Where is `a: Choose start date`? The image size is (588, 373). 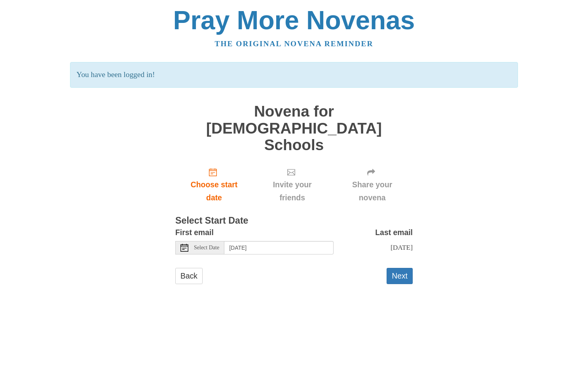
a: Choose start date is located at coordinates (214, 185).